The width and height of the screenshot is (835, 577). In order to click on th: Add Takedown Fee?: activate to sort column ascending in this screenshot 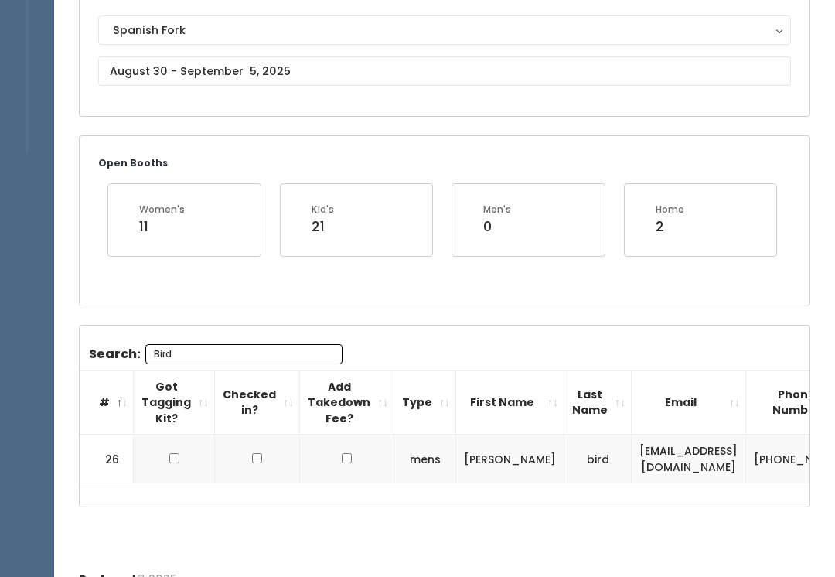, I will do `click(347, 402)`.